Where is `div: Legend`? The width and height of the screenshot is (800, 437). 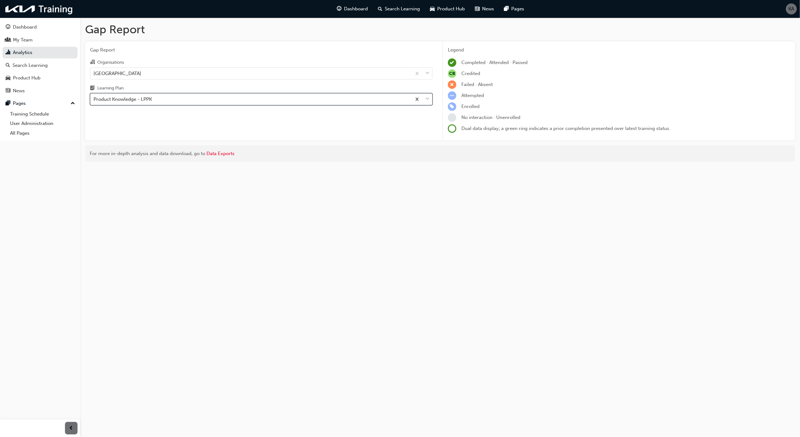
div: Legend is located at coordinates (619, 50).